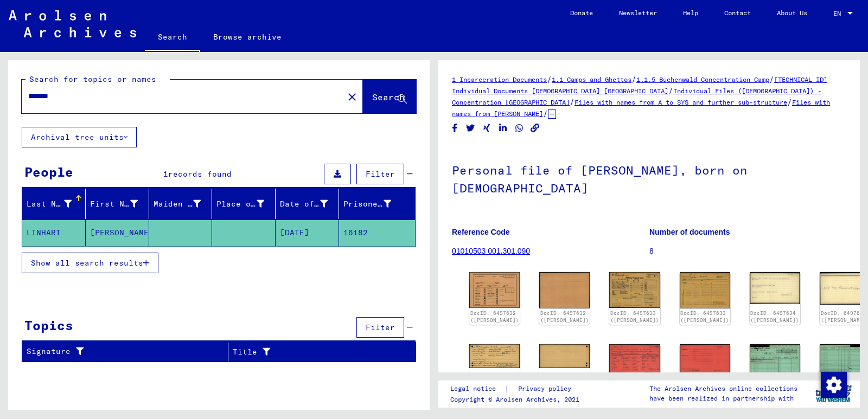  What do you see at coordinates (49, 172) in the screenshot?
I see `div: People` at bounding box center [49, 172].